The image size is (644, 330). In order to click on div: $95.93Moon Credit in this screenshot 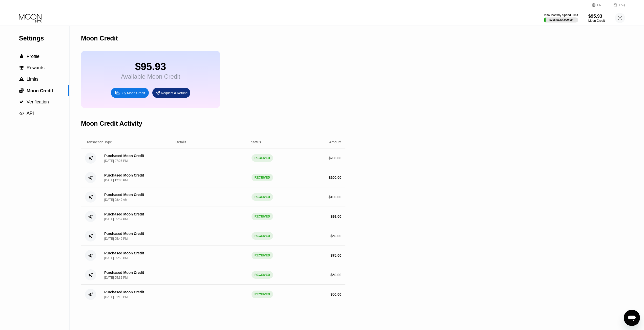, I will do `click(596, 18)`.